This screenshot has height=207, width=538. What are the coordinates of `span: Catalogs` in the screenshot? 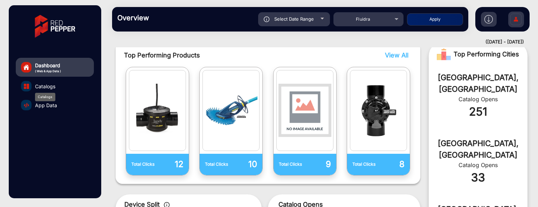 It's located at (45, 86).